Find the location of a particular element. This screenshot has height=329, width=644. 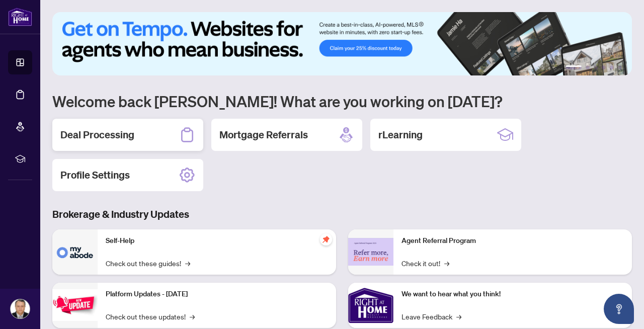

img: Self-Help is located at coordinates (75, 251).